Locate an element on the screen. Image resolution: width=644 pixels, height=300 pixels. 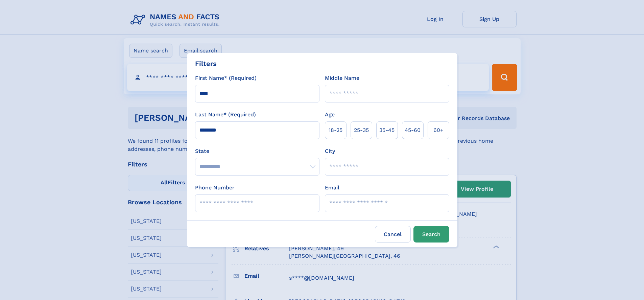
label: Last Name* (Required) is located at coordinates (226, 114).